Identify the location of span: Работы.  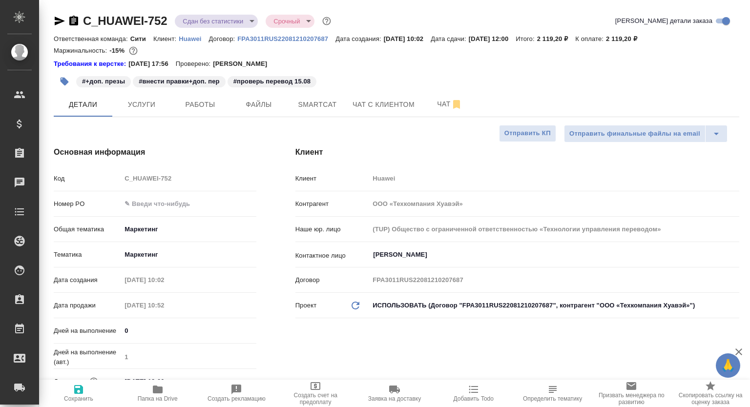
(200, 105).